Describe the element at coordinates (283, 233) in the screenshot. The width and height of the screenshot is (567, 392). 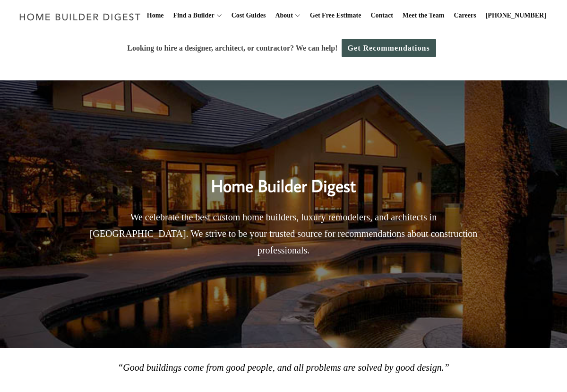
I see `p: We celebrate the best custom home builders, luxury remodelers, and architects in [GEOGRAPHIC_DATA...` at that location.